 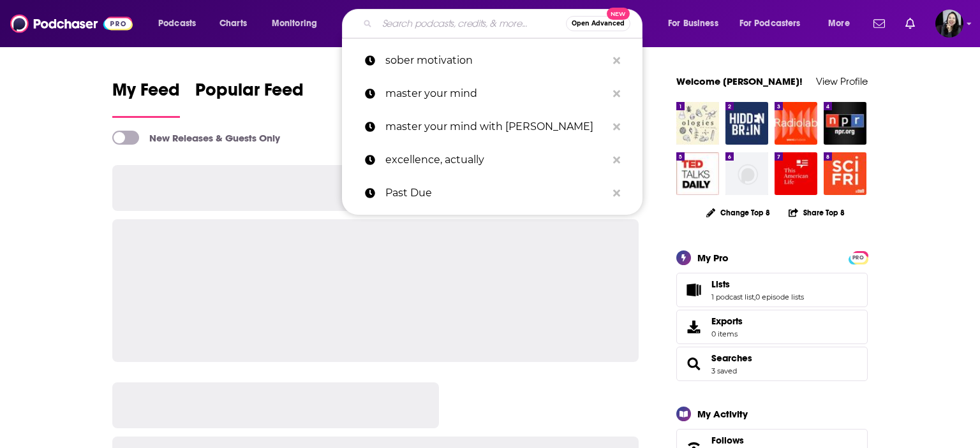 I want to click on button: Open AdvancedNew, so click(x=598, y=23).